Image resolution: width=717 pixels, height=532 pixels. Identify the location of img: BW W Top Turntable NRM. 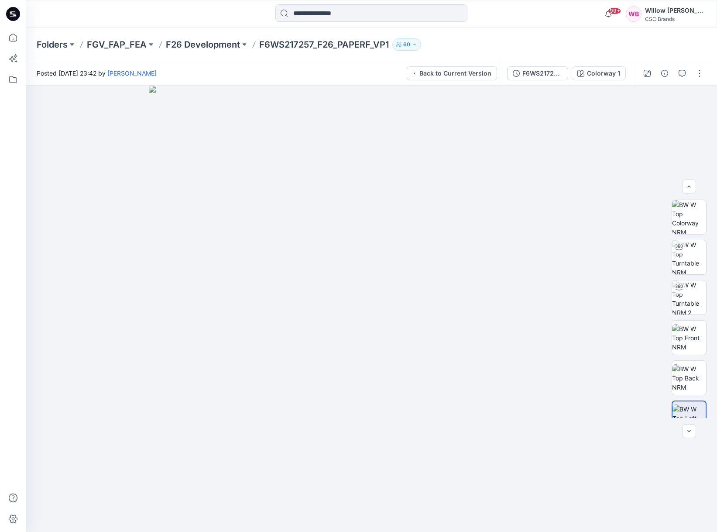
(689, 257).